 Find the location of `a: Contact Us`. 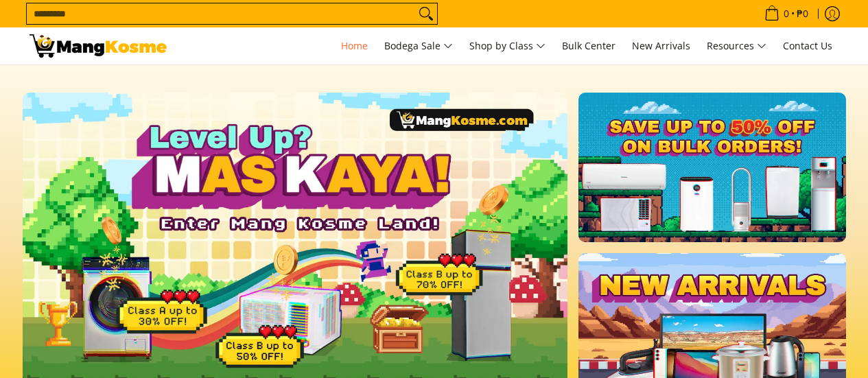

a: Contact Us is located at coordinates (807, 46).